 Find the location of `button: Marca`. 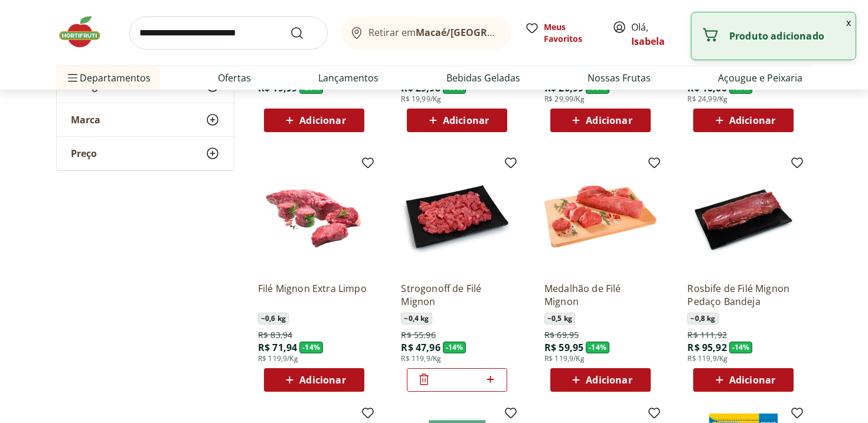

button: Marca is located at coordinates (145, 120).